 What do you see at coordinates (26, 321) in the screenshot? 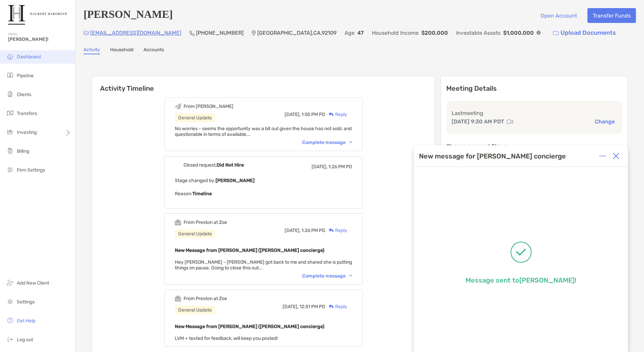
I see `span: Get Help` at bounding box center [26, 321].